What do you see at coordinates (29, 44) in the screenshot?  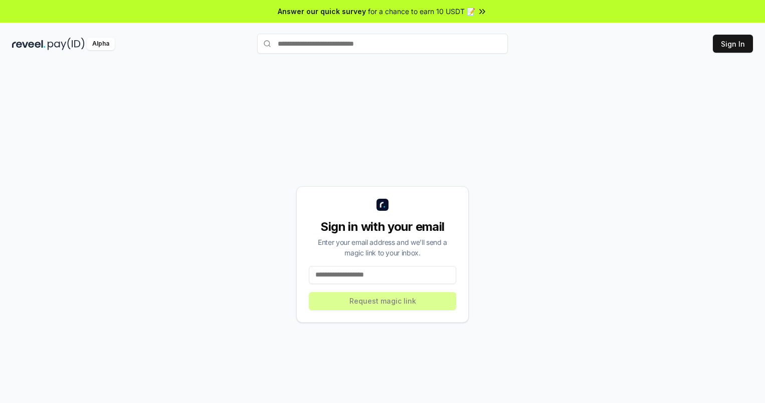 I see `img: reveel_dark` at bounding box center [29, 44].